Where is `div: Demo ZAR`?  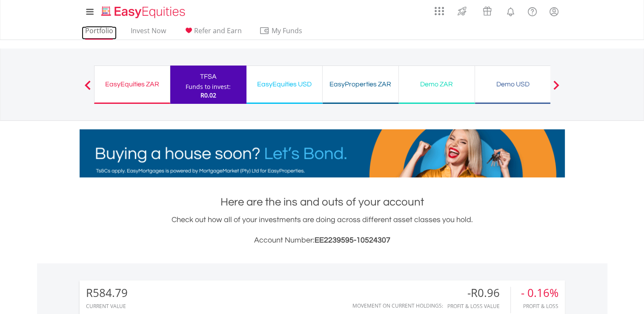
div: Demo ZAR is located at coordinates (436, 84).